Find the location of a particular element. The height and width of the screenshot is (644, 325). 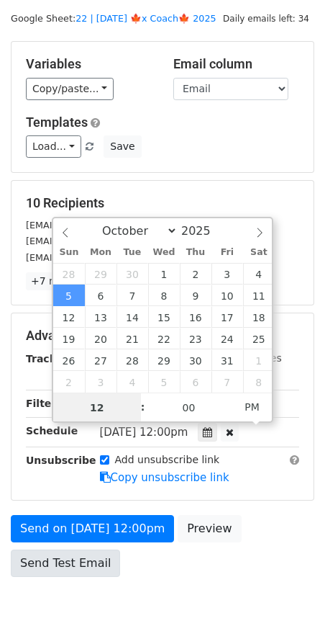

span: Wed is located at coordinates (164, 252).